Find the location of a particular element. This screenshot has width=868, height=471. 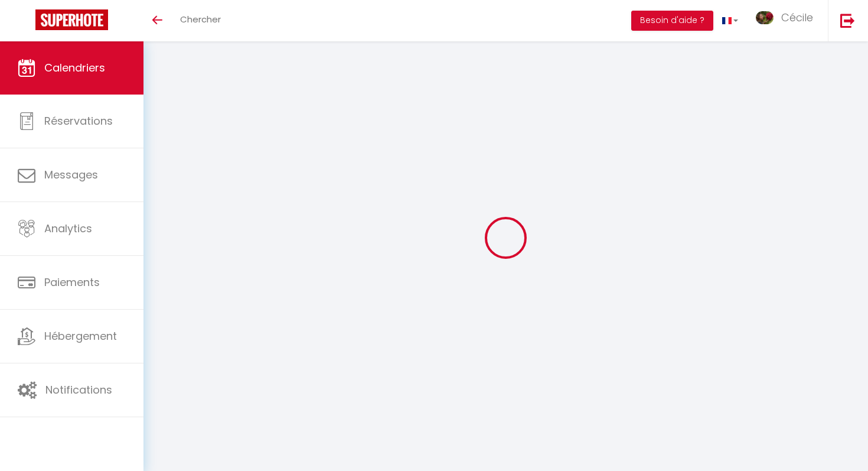

span: Notifications is located at coordinates (79, 389).